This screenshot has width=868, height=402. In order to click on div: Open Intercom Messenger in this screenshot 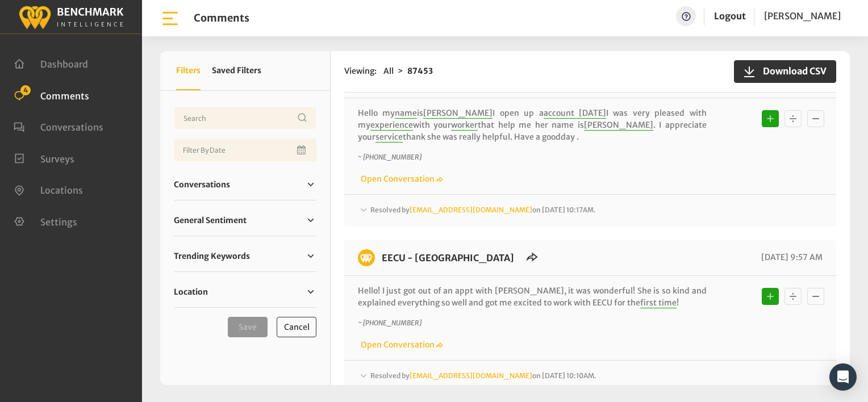, I will do `click(843, 377)`.